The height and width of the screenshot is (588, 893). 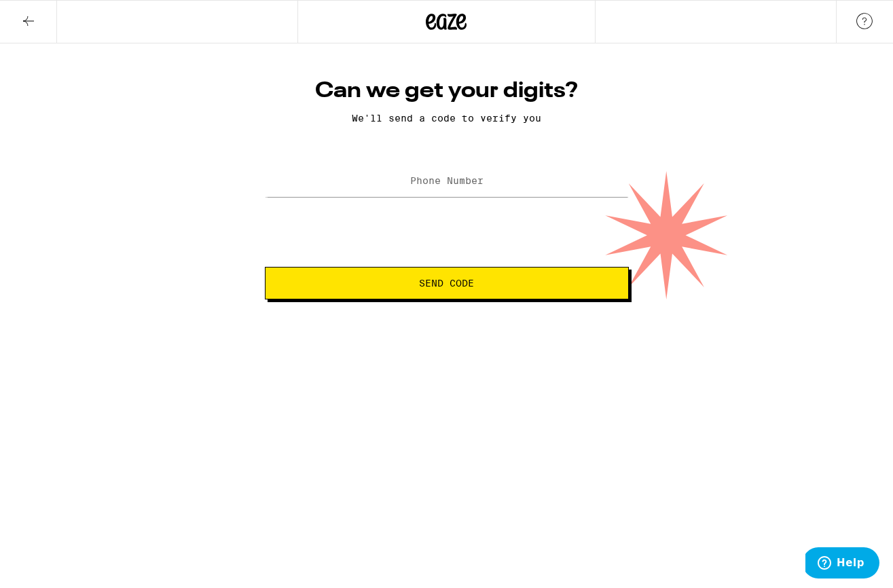 What do you see at coordinates (446, 91) in the screenshot?
I see `h1: Can we get your digits?` at bounding box center [446, 91].